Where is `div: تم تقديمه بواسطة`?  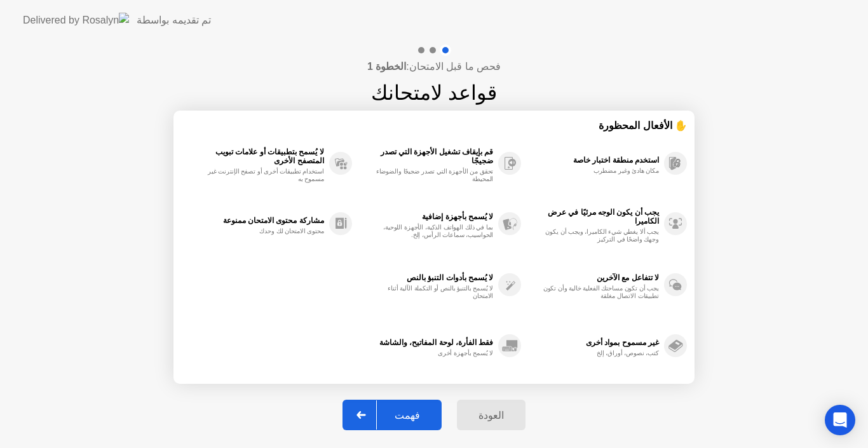
div: تم تقديمه بواسطة is located at coordinates (173, 20).